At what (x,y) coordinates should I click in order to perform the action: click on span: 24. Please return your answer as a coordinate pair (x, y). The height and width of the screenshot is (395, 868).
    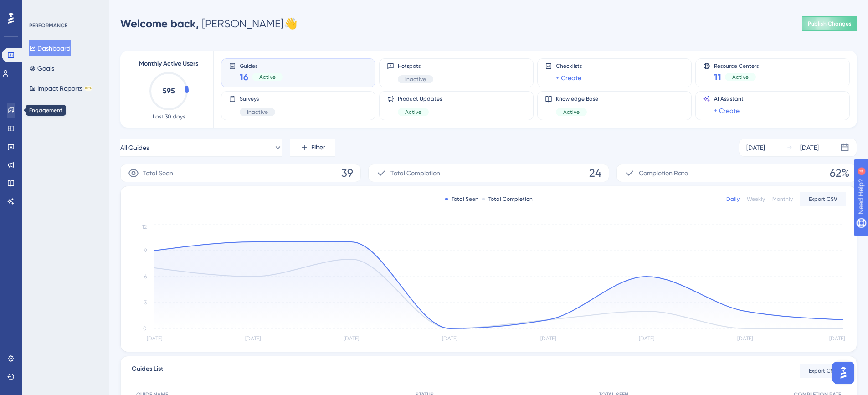
    Looking at the image, I should click on (595, 173).